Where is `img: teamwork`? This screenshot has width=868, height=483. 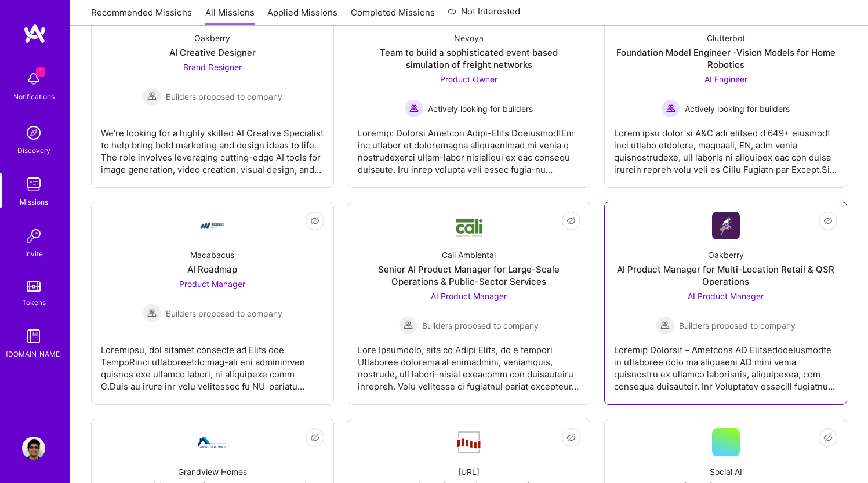
img: teamwork is located at coordinates (34, 185).